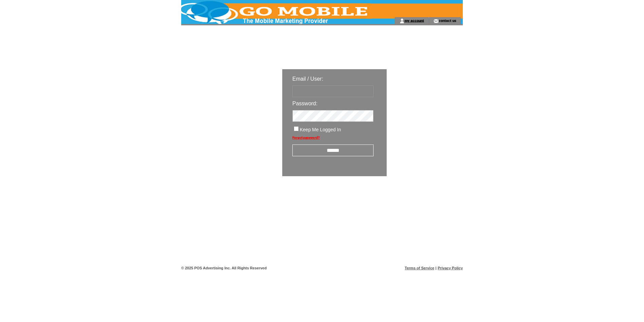 Image resolution: width=644 pixels, height=322 pixels. Describe the element at coordinates (308, 78) in the screenshot. I see `span: Email / User:` at that location.